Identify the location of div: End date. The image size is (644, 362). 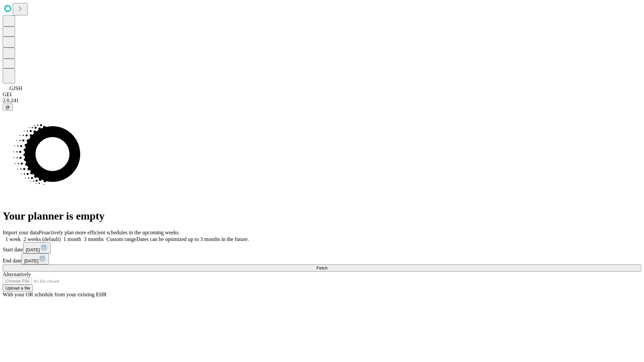
(322, 259).